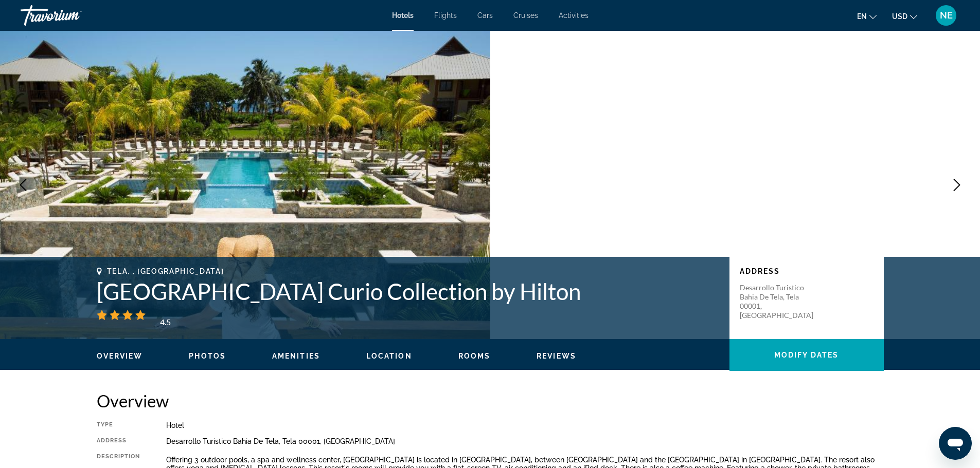  What do you see at coordinates (445, 16) in the screenshot?
I see `span: Flights` at bounding box center [445, 16].